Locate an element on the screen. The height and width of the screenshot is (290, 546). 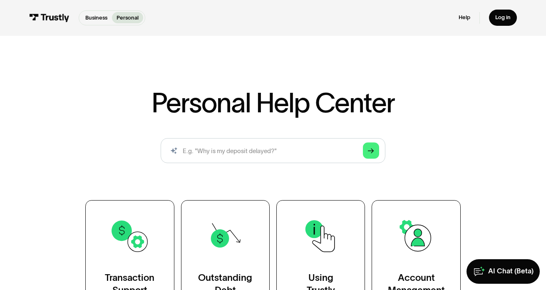
form: Search is located at coordinates (273, 151).